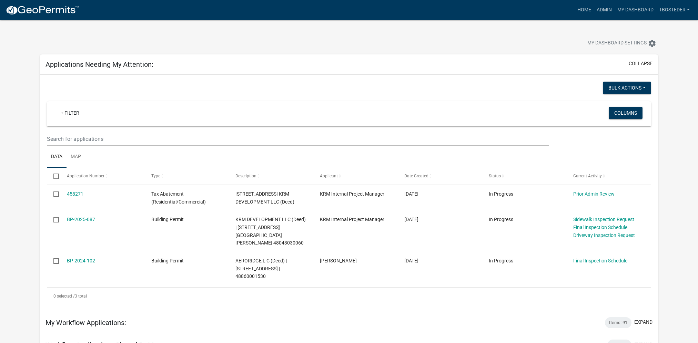  Describe the element at coordinates (57, 157) in the screenshot. I see `a: Data` at that location.